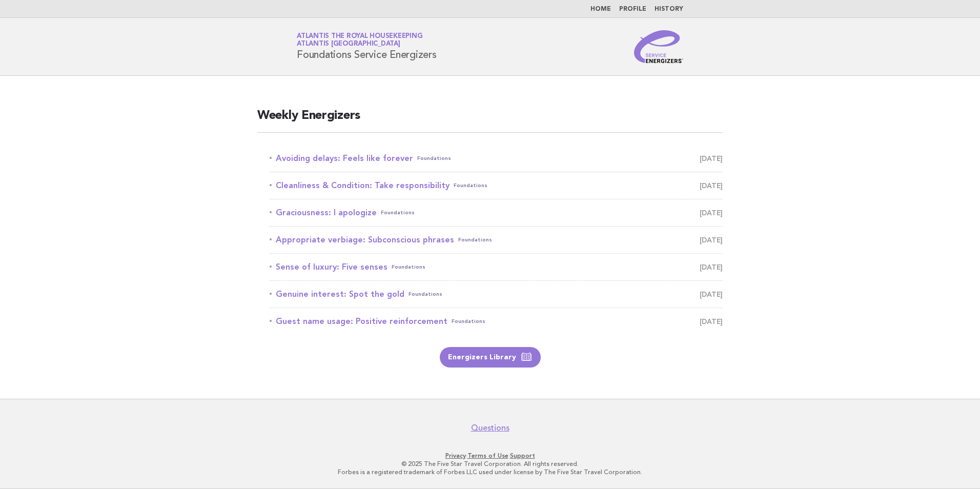  Describe the element at coordinates (601, 9) in the screenshot. I see `a: Home` at that location.